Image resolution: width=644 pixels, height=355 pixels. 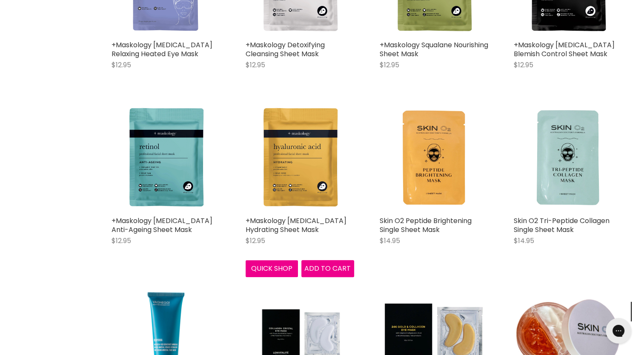 I want to click on a: +Maskology Detoxifying Cleansing Sheet Mask, so click(x=285, y=50).